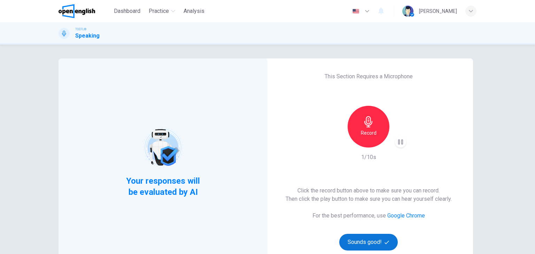  What do you see at coordinates (163, 187) in the screenshot?
I see `span: Your responses will be evaluated by AI` at bounding box center [163, 187].